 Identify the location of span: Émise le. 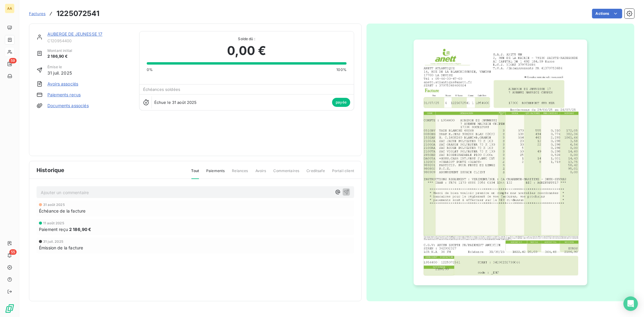
(59, 67).